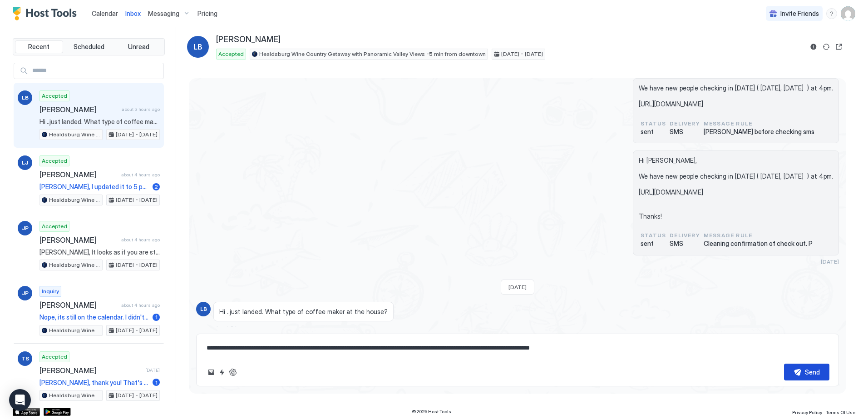 The width and height of the screenshot is (868, 420). Describe the element at coordinates (841, 413) in the screenshot. I see `span: Terms Of Use` at that location.